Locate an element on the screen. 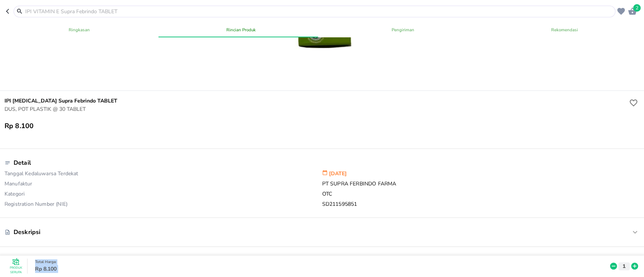 This screenshot has height=277, width=644. p: Deskripsi is located at coordinates (27, 233).